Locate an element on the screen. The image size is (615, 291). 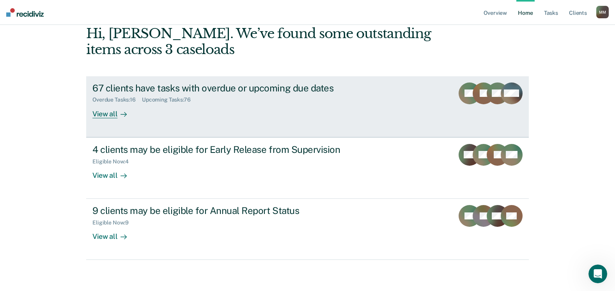
a: 4 clients may be eligible for Early Release from SupervisionEligible Now:4View all is located at coordinates (307, 168).